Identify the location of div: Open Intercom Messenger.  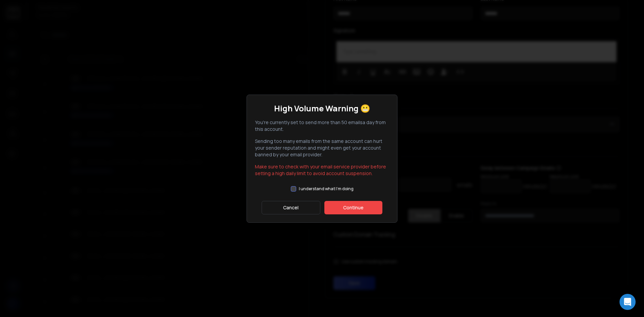
(628, 302).